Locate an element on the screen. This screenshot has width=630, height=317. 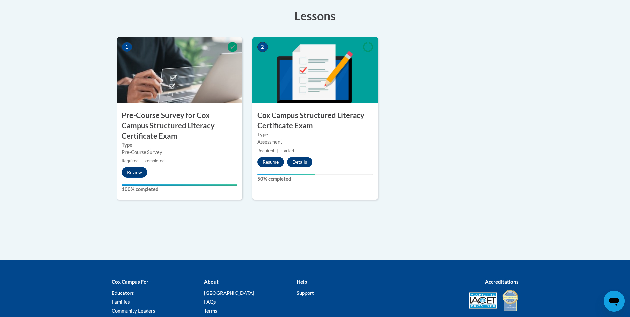
h3: Cox Campus Structured Literacy Certificate Exam is located at coordinates (315, 121).